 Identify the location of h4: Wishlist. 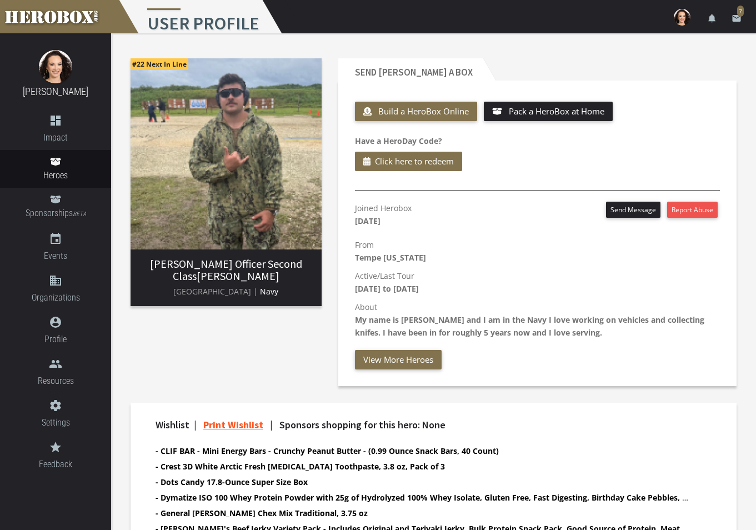
(424, 425).